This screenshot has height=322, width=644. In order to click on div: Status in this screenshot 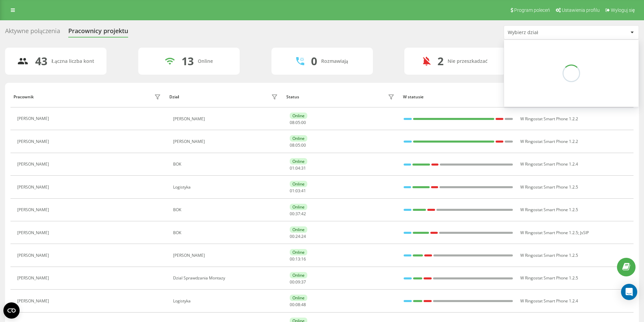, I will do `click(293, 97)`.